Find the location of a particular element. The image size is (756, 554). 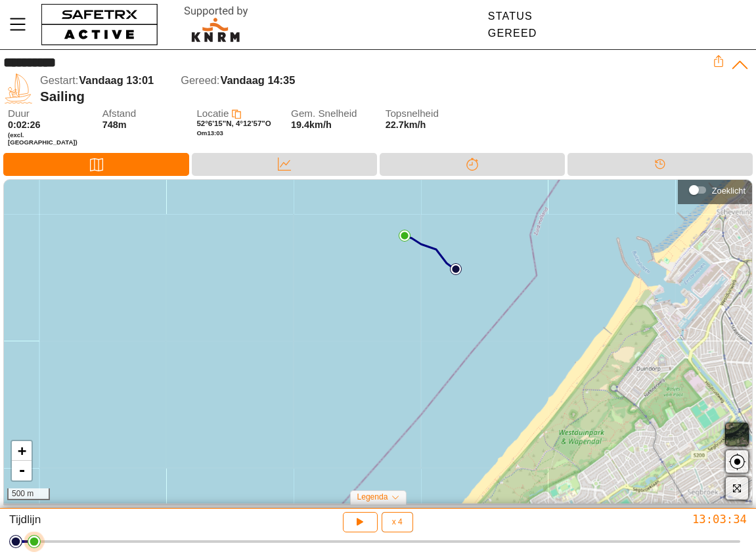

span: x 4 is located at coordinates (397, 522).